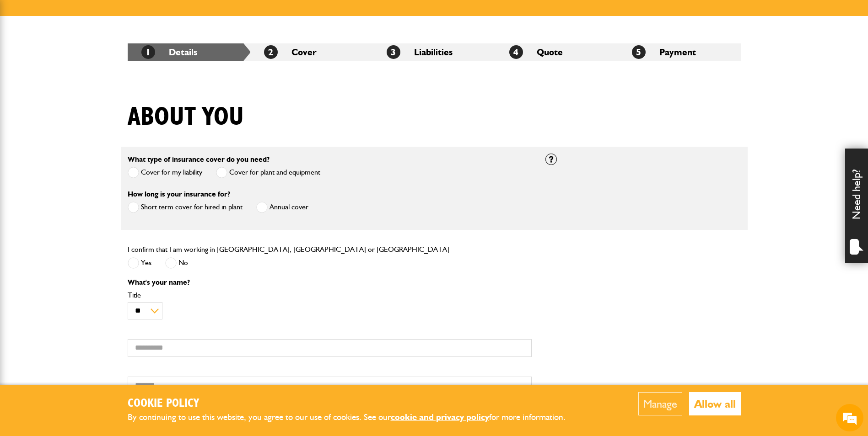  I want to click on span: 2, so click(271, 52).